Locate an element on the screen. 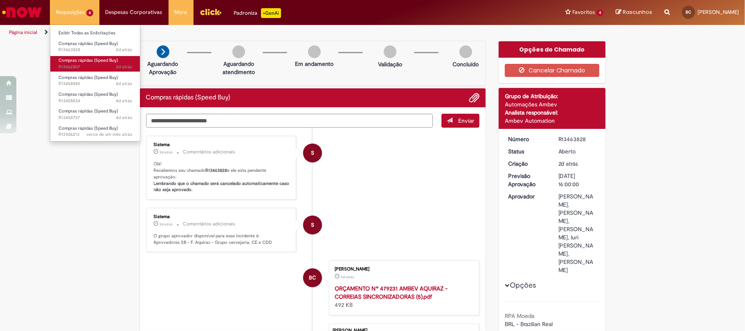 The image size is (745, 331). time: 28/08/2025 15:37:57 is located at coordinates (124, 117).